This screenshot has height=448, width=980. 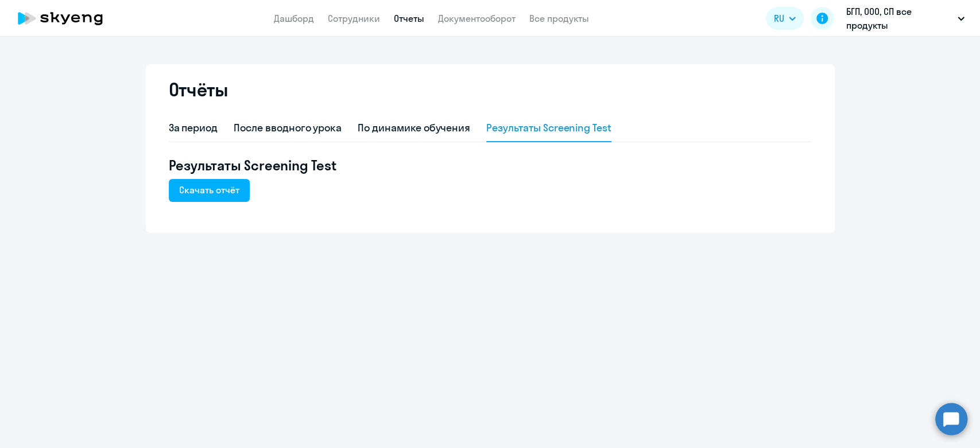 I want to click on a: Сотрудники, so click(x=353, y=18).